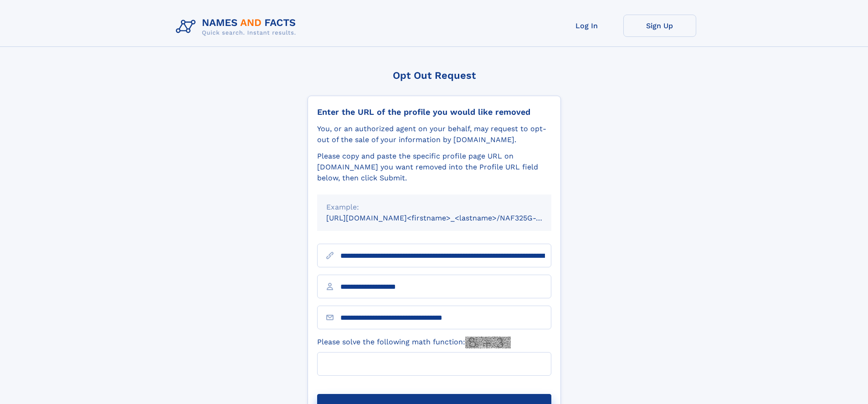 This screenshot has height=404, width=868. I want to click on div: You, or an authorized agent on your behalf, may request to opt-out of the sale of your informatio..., so click(435, 135).